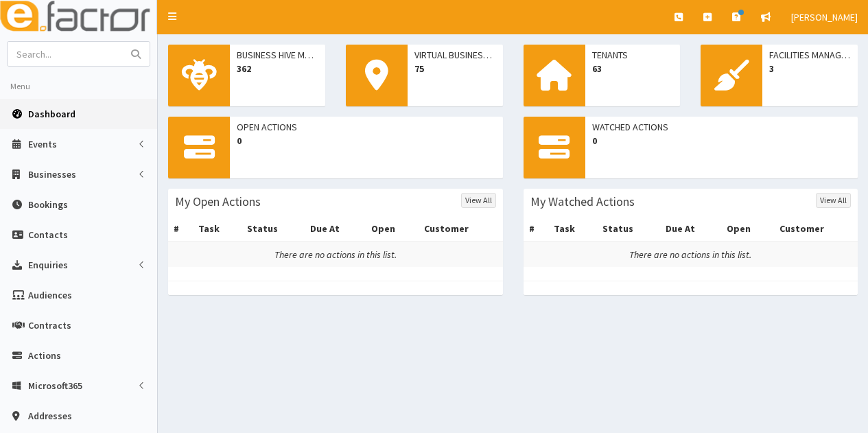 The height and width of the screenshot is (433, 868). What do you see at coordinates (366, 127) in the screenshot?
I see `span: Open Actions` at bounding box center [366, 127].